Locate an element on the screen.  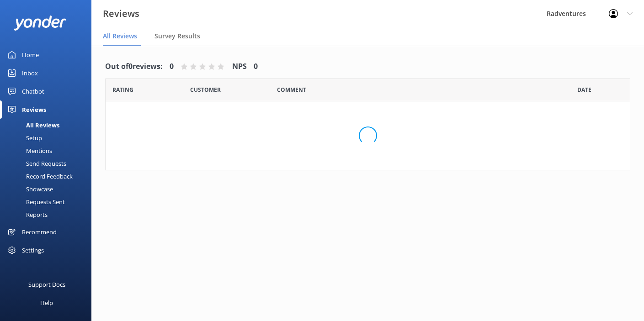
div: Mentions is located at coordinates (29, 151).